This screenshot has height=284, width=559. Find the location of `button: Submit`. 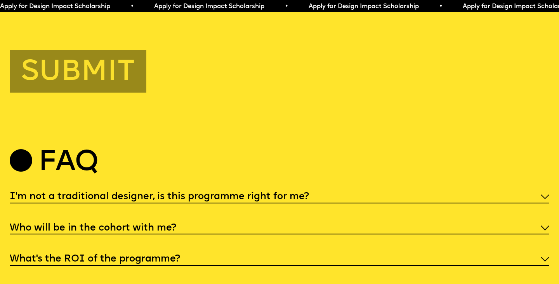

button: Submit is located at coordinates (78, 71).